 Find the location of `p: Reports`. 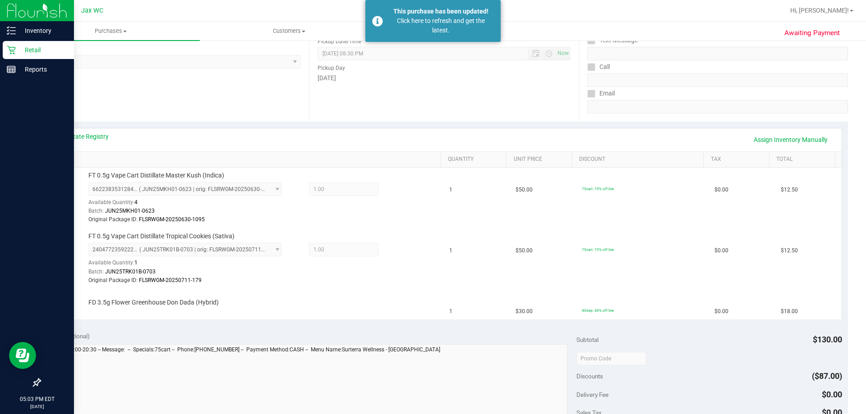

p: Reports is located at coordinates (43, 69).